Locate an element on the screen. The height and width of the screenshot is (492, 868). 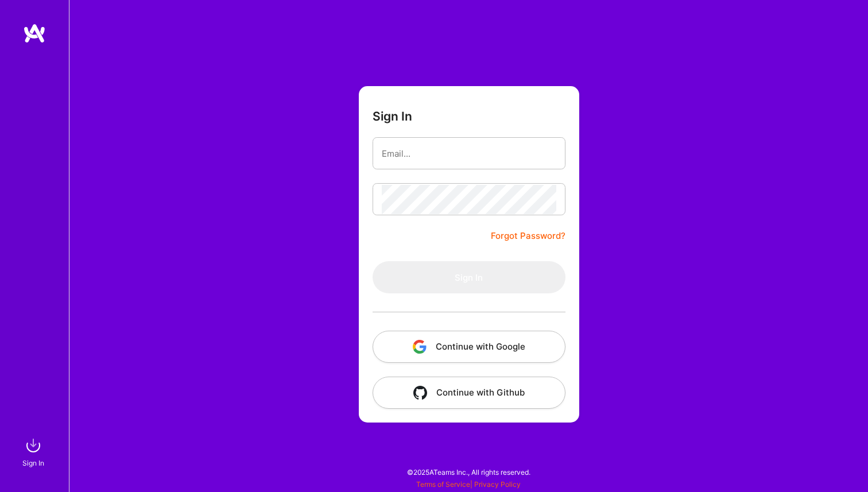
a: sign inSign In is located at coordinates (35, 451).